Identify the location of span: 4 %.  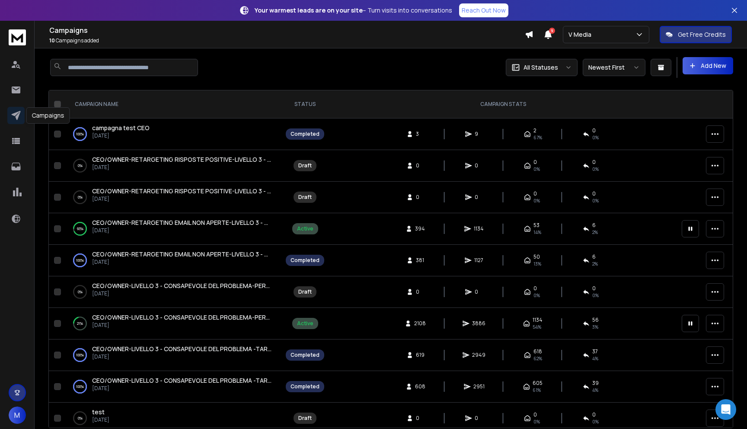
(595, 359).